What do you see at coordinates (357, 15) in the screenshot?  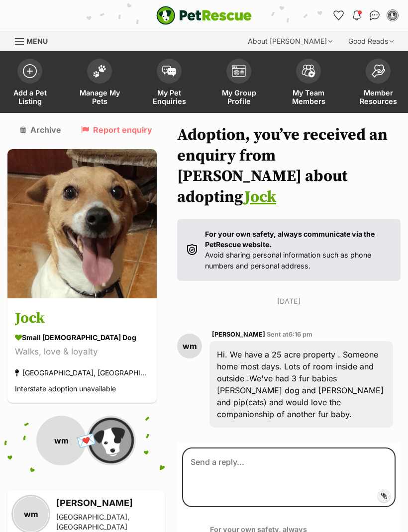 I see `button: Notifications` at bounding box center [357, 15].